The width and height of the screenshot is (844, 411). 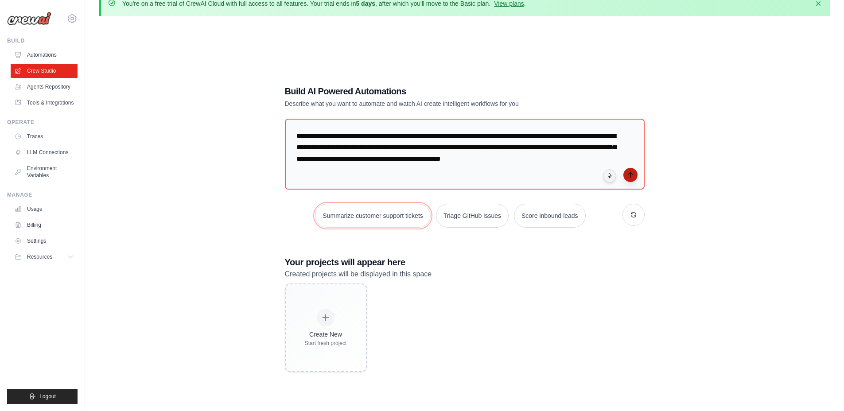 I want to click on a: Settings, so click(x=44, y=241).